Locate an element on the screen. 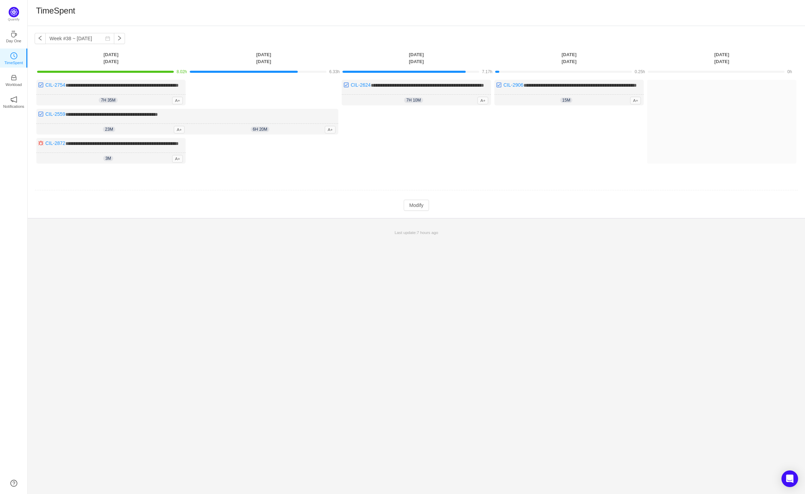  i: icon: inbox is located at coordinates (14, 78).